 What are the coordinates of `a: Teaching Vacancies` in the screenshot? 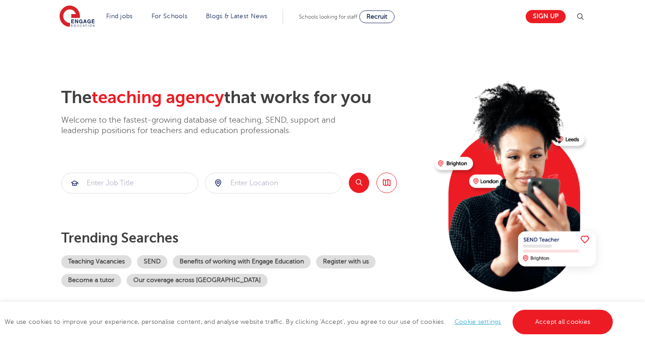 It's located at (96, 261).